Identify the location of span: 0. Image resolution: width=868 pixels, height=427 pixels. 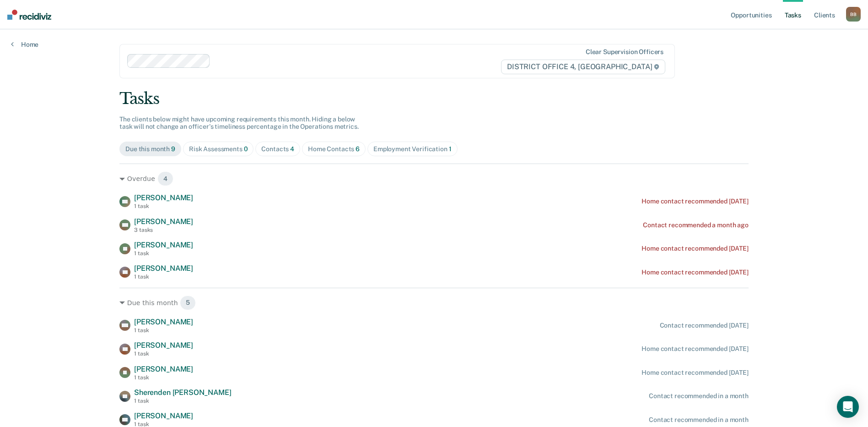
(246, 148).